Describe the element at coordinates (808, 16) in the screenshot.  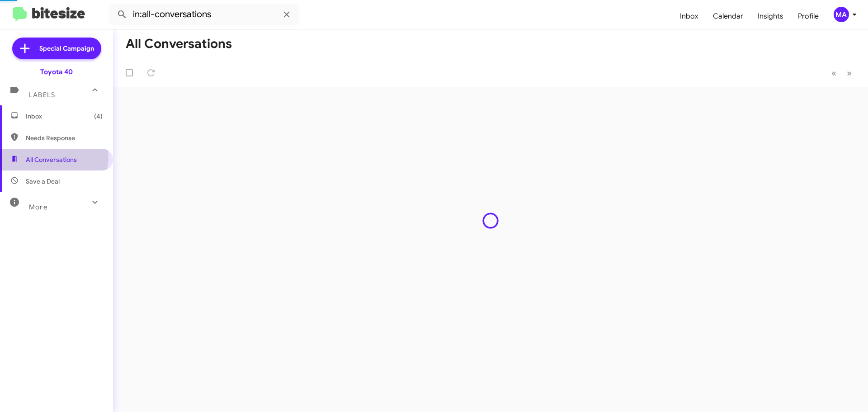
I see `span: Profile` at that location.